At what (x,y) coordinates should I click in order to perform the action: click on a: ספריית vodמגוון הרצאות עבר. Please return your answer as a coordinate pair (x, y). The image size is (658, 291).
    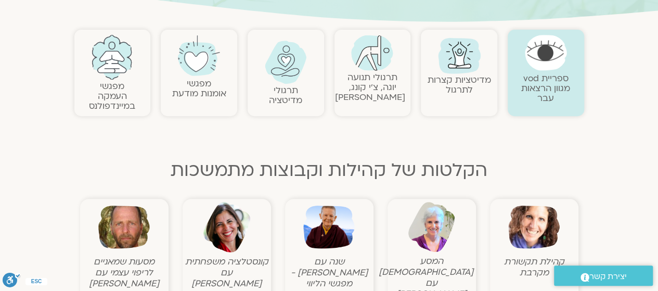
    Looking at the image, I should click on (546, 88).